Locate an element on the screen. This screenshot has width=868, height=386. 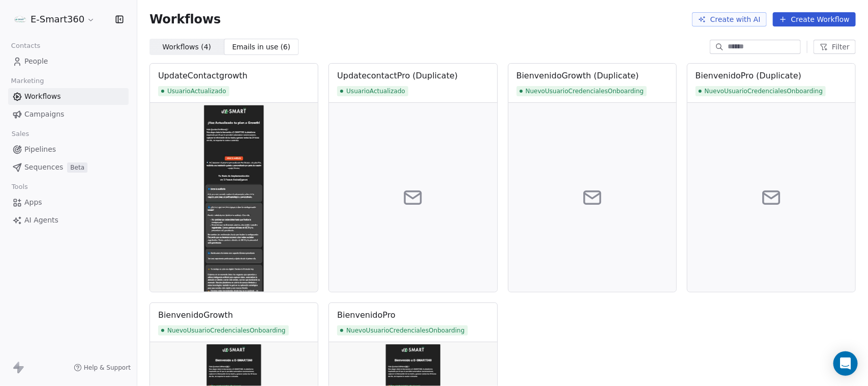
a: SequencesBeta is located at coordinates (68, 167).